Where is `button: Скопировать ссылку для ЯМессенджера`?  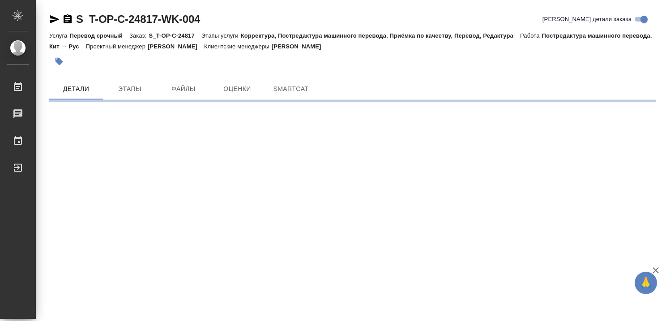 button: Скопировать ссылку для ЯМессенджера is located at coordinates (55, 19).